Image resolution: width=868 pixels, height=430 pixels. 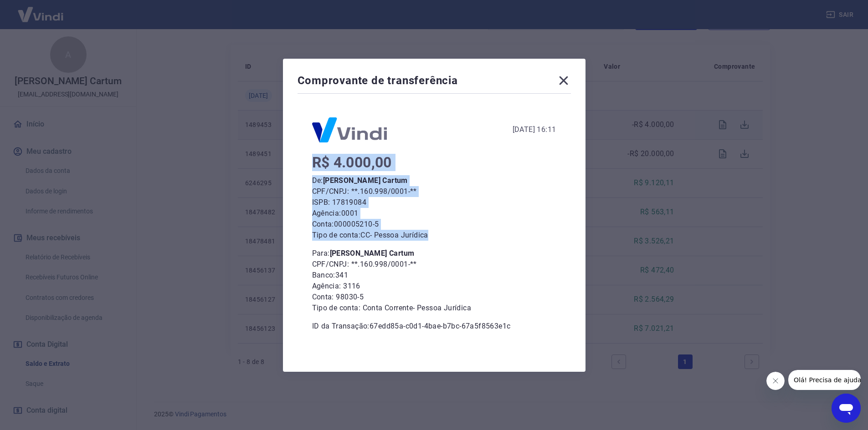 What do you see at coordinates (434, 276) in the screenshot?
I see `p: Banco: 341` at bounding box center [434, 276].